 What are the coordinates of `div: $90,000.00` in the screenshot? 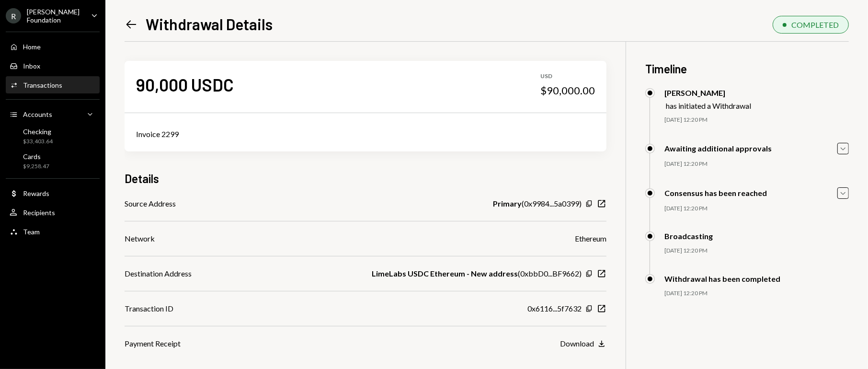 It's located at (568, 90).